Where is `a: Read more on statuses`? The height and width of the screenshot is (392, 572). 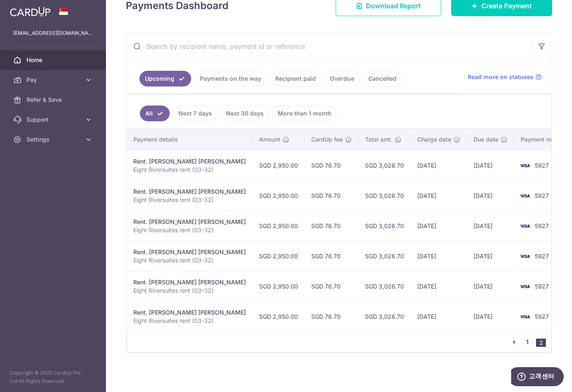 a: Read more on statuses is located at coordinates (504, 77).